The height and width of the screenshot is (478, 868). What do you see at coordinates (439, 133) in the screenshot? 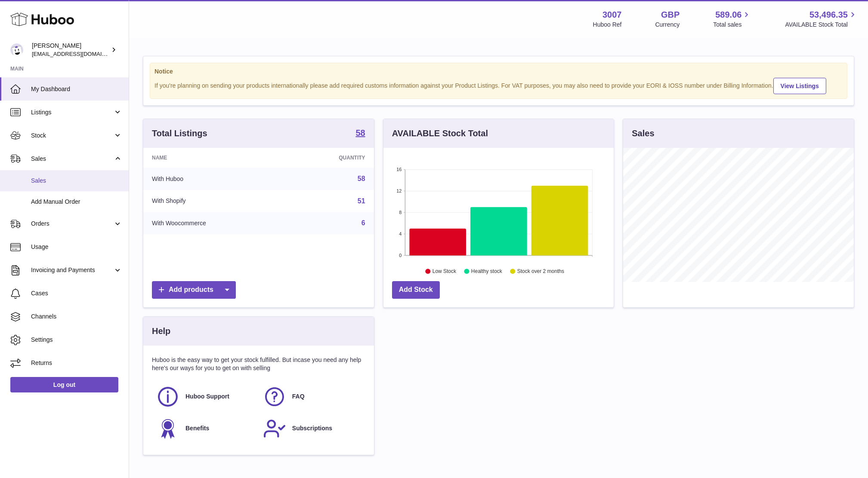
I see `h3: AVAILABLE Stock Total` at bounding box center [439, 133].